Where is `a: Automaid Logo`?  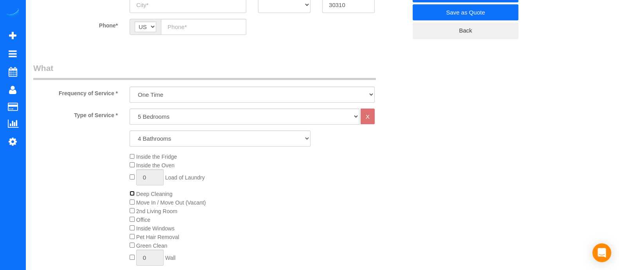 a: Automaid Logo is located at coordinates (13, 13).